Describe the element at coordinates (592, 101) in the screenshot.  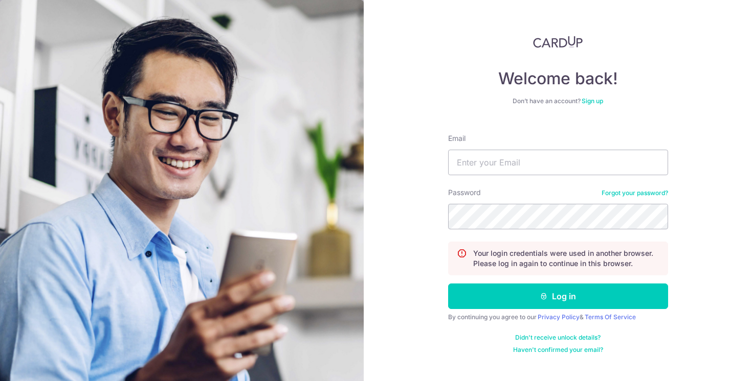
I see `a: Sign up` at that location.